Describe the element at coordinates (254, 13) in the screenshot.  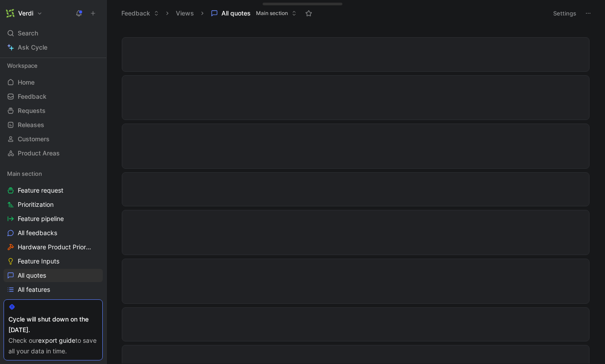
I see `button: All quotesMain section` at that location.